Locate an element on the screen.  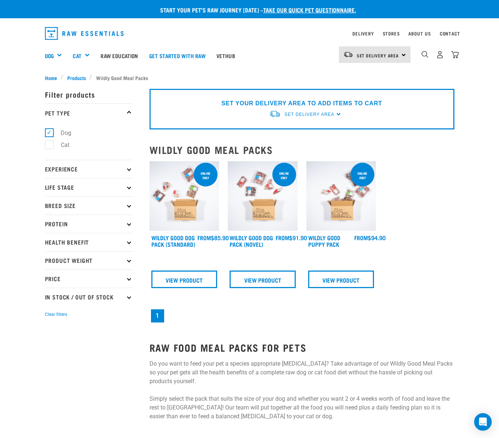
div: $94.90 is located at coordinates (370, 238).